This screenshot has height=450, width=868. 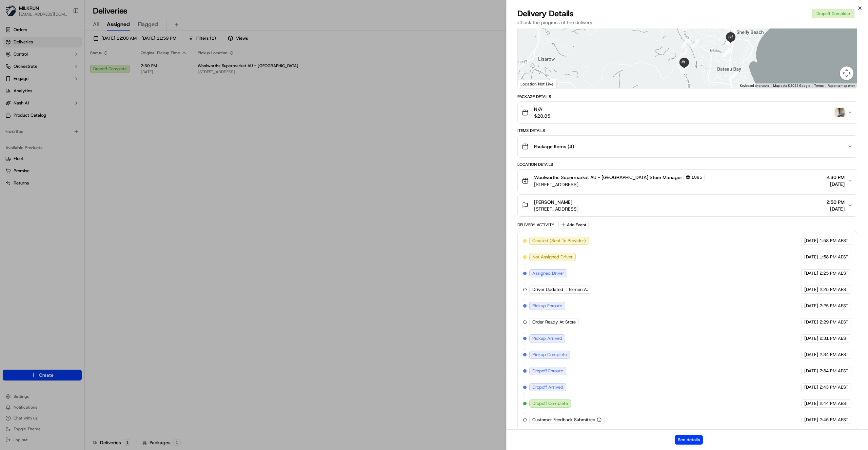 I want to click on span: 2:30 PM, so click(x=835, y=177).